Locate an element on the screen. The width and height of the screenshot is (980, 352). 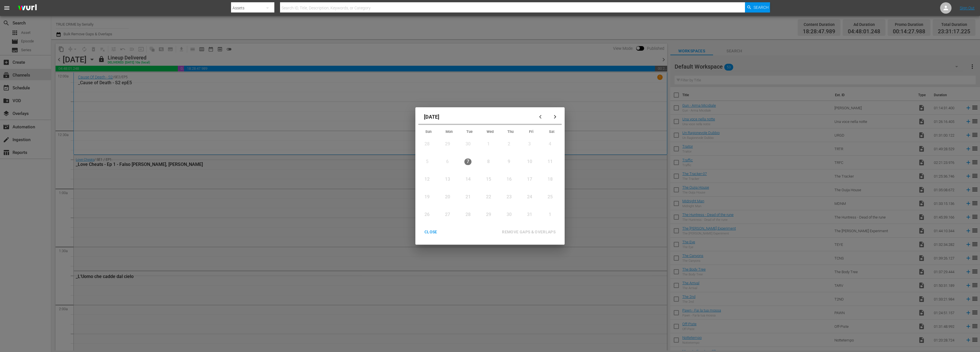
div: 11 is located at coordinates (550, 162).